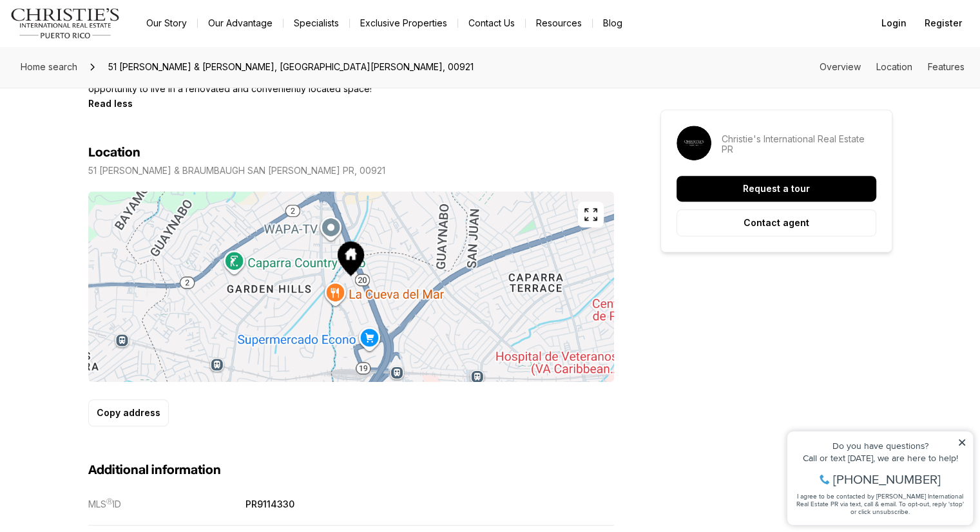  I want to click on p: MLS ID, so click(105, 503).